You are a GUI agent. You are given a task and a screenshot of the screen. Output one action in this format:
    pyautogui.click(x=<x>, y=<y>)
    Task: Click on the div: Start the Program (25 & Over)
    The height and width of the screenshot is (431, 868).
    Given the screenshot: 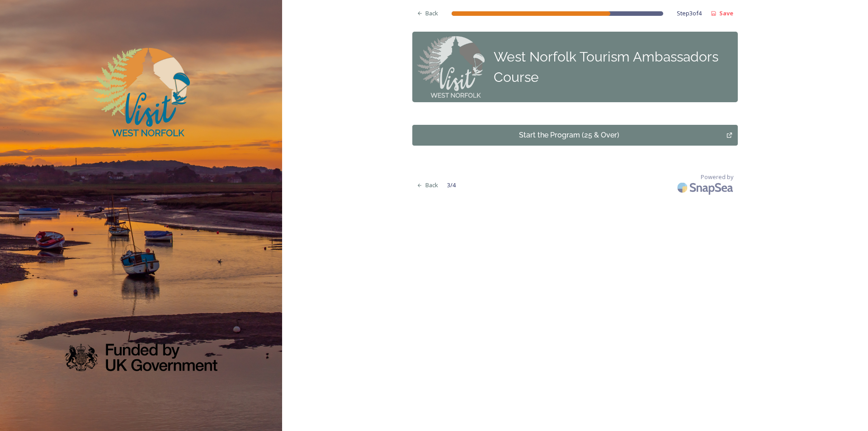 What is the action you would take?
    pyautogui.click(x=569, y=135)
    